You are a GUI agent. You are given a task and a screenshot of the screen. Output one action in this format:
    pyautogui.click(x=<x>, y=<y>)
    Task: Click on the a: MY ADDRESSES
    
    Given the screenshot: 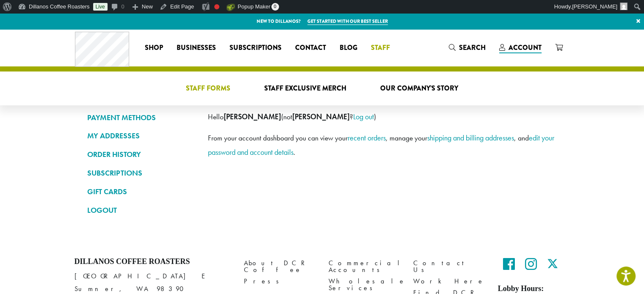 What is the action you would take?
    pyautogui.click(x=141, y=136)
    